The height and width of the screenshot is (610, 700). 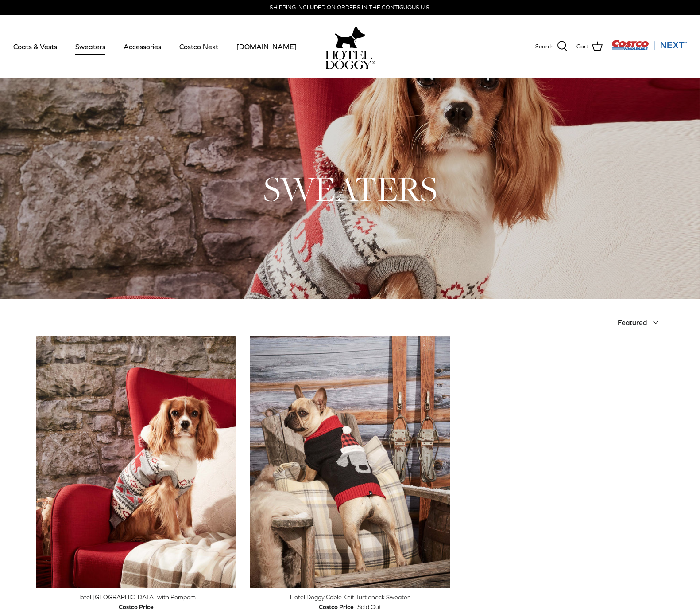 I want to click on a: Sweaters, so click(x=90, y=46).